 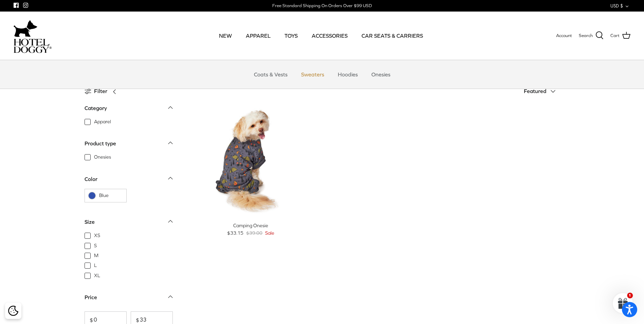 I want to click on a: Cart, so click(x=620, y=36).